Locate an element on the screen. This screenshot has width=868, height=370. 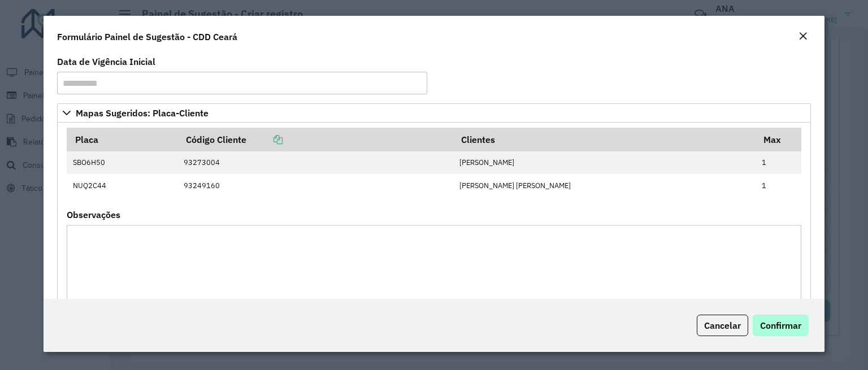
th: Max is located at coordinates (779, 139).